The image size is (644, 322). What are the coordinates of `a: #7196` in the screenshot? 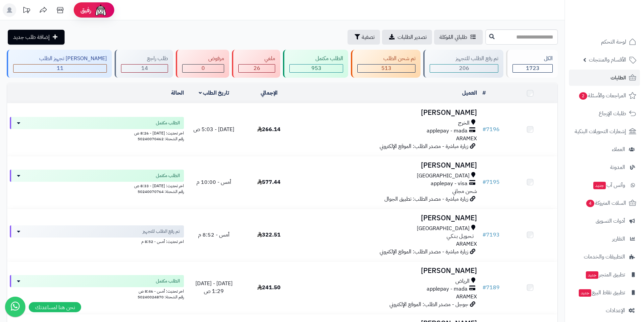 It's located at (491, 129).